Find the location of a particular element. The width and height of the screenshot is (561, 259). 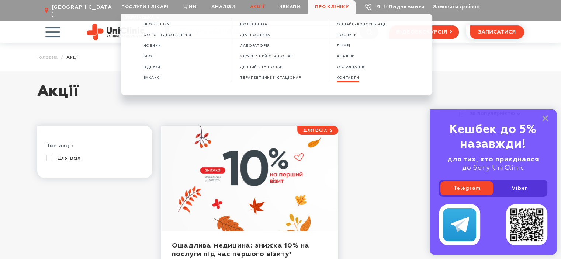

span: АНАЛІЗИ is located at coordinates (346, 56).